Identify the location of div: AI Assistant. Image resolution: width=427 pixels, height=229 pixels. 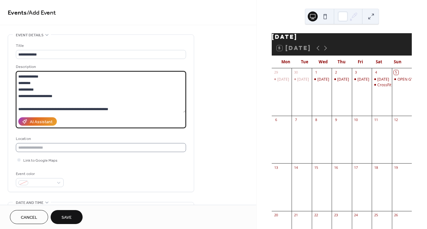
(41, 122).